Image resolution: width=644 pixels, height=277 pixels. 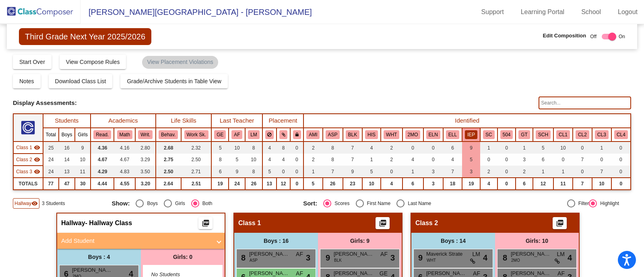 I want to click on button: 2MO, so click(x=413, y=135).